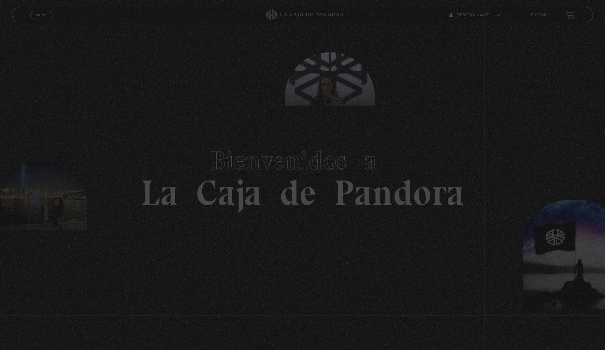 The image size is (605, 350). What do you see at coordinates (41, 21) in the screenshot?
I see `span: Cerrar` at bounding box center [41, 21].